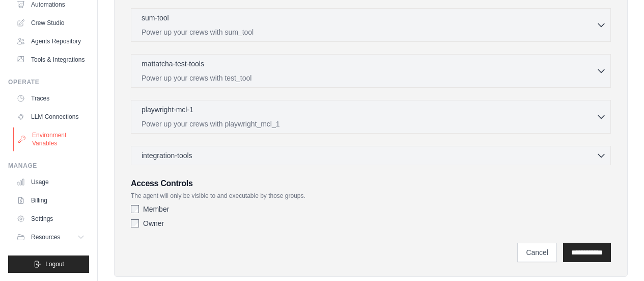 The width and height of the screenshot is (644, 281). I want to click on a: Tools & Integrations, so click(50, 59).